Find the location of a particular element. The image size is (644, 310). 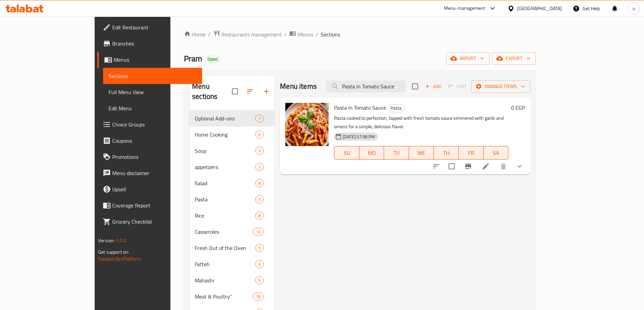

a: Promotions is located at coordinates (150, 157).